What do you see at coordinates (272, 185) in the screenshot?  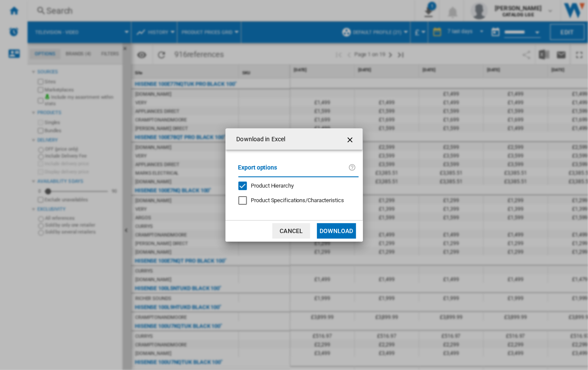 I see `span: Product Hierarchy` at bounding box center [272, 185].